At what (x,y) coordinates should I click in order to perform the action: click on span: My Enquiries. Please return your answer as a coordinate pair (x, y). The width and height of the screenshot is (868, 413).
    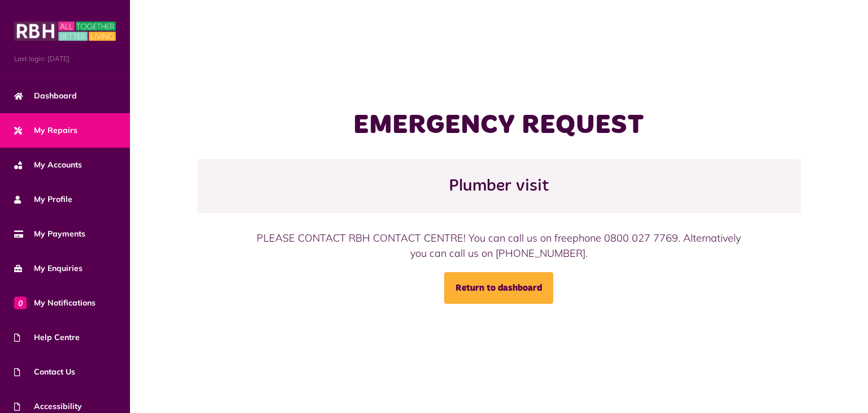
    Looking at the image, I should click on (48, 268).